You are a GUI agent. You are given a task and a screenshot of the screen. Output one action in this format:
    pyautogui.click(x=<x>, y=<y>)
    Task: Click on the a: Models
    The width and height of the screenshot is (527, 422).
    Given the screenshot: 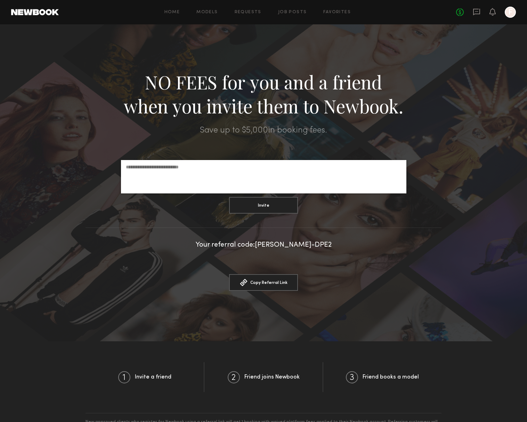 What is the action you would take?
    pyautogui.click(x=207, y=12)
    